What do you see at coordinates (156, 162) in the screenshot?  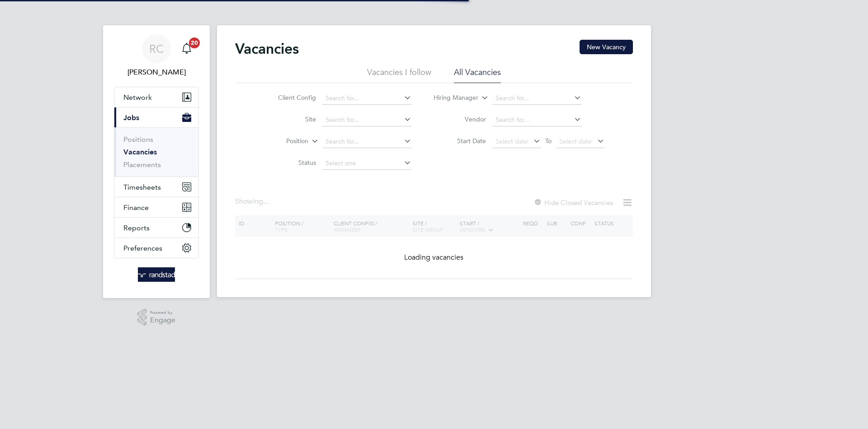 I see `nav: Main navigation` at bounding box center [156, 162].